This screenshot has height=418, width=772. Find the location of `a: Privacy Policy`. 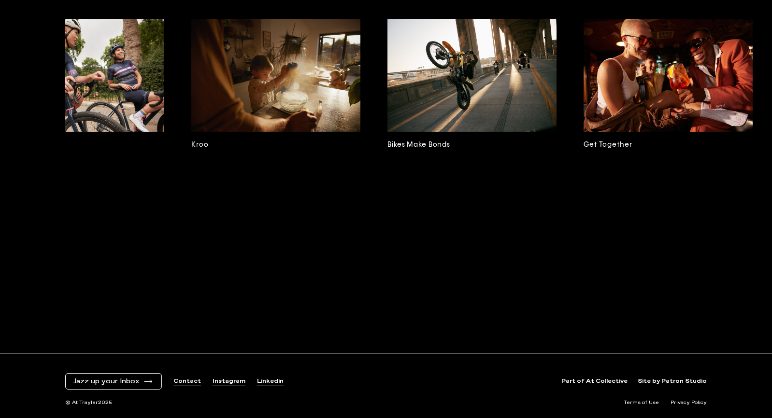

a: Privacy Policy is located at coordinates (688, 403).